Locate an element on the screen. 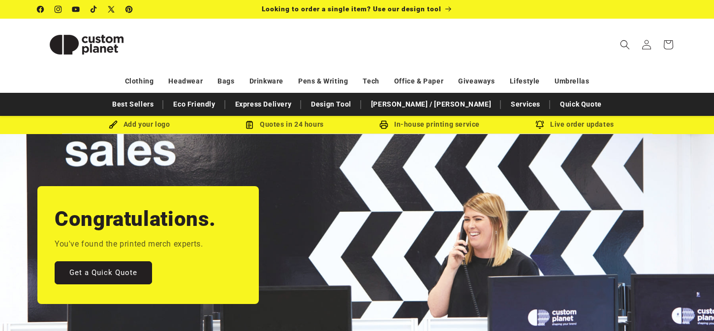  a: Clothing is located at coordinates (139, 81).